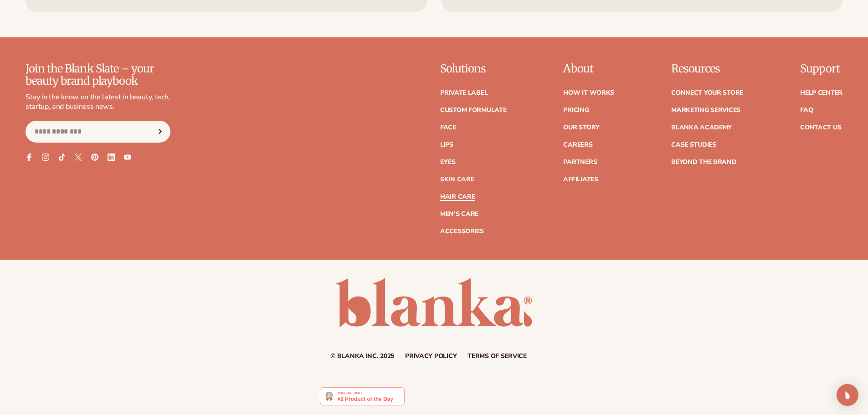 The width and height of the screenshot is (868, 415). I want to click on a: Pricing, so click(576, 110).